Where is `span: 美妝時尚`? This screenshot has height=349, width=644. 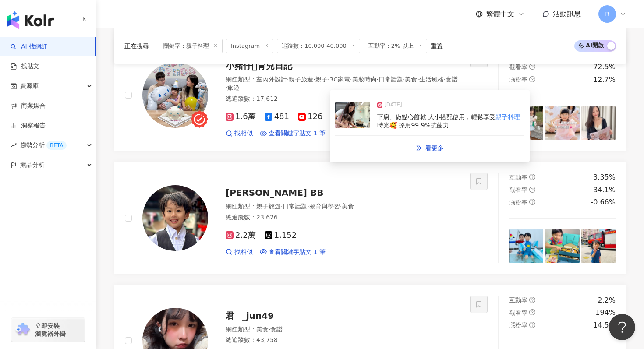 span: 美妝時尚 is located at coordinates (364, 79).